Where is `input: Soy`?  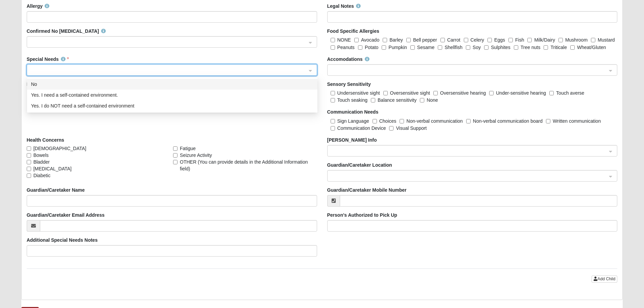 input: Soy is located at coordinates (468, 47).